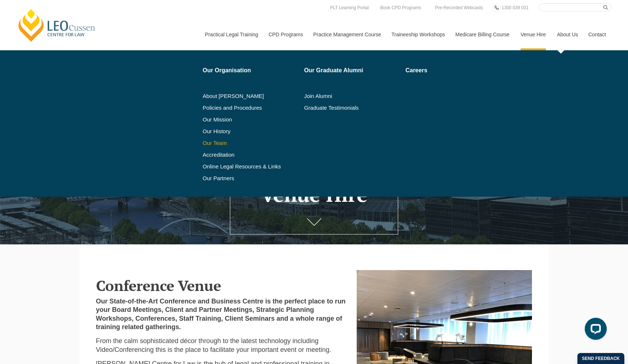  I want to click on a: PLT Learning Portal, so click(349, 8).